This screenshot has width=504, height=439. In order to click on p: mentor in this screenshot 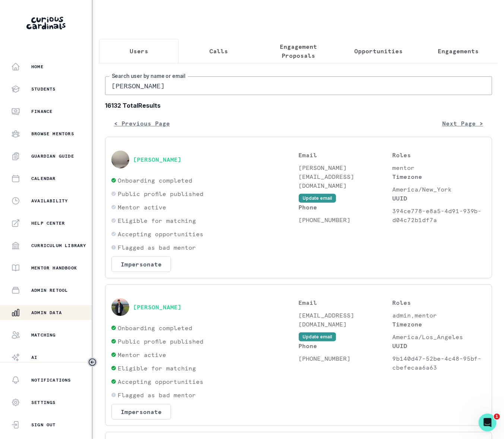, I will do `click(439, 167)`.